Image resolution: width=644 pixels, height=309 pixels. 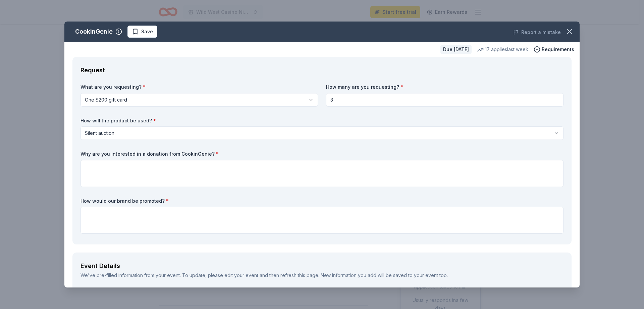 What do you see at coordinates (322, 266) in the screenshot?
I see `div: Event Details` at bounding box center [322, 266].